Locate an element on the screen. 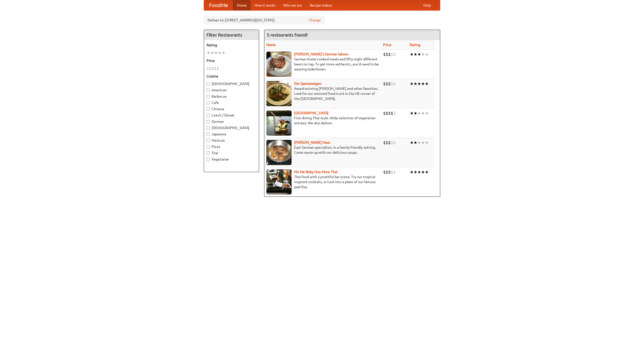 The image size is (644, 356). img: kohlhaus.jpg is located at coordinates (279, 153).